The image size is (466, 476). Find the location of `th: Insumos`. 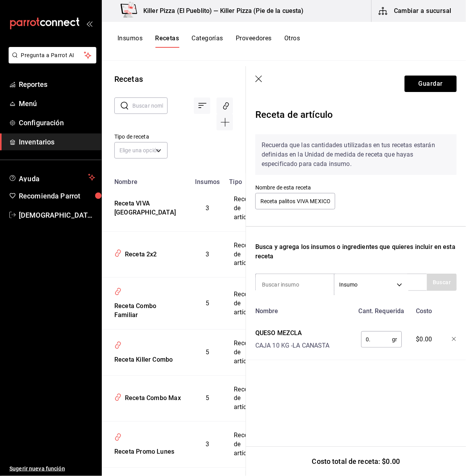

th: Insumos is located at coordinates (207, 179).